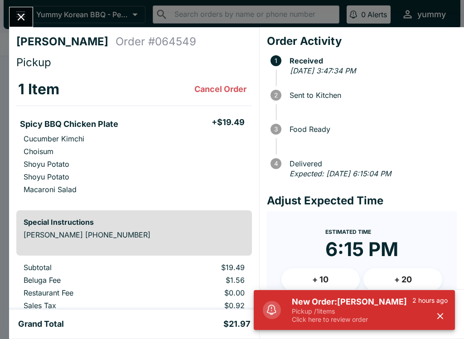 This screenshot has height=339, width=464. Describe the element at coordinates (321, 279) in the screenshot. I see `button: + 10` at that location.